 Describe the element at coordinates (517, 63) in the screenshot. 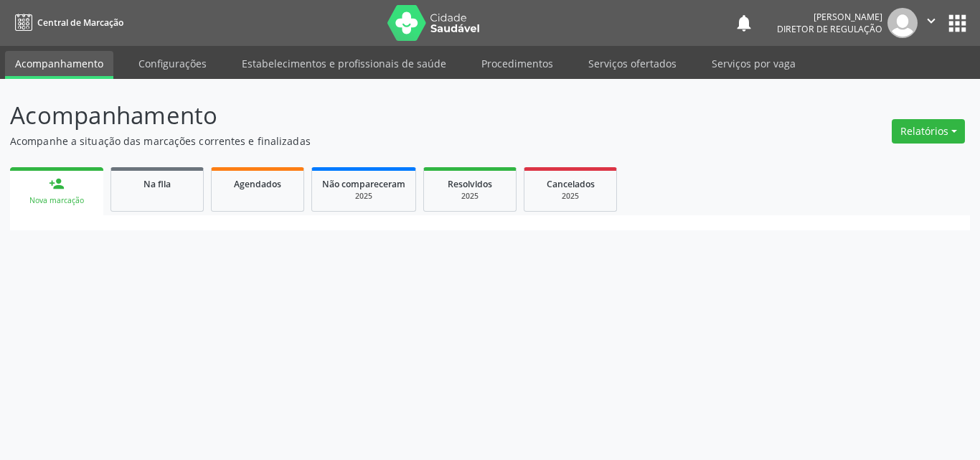

I see `a: Procedimentos` at that location.